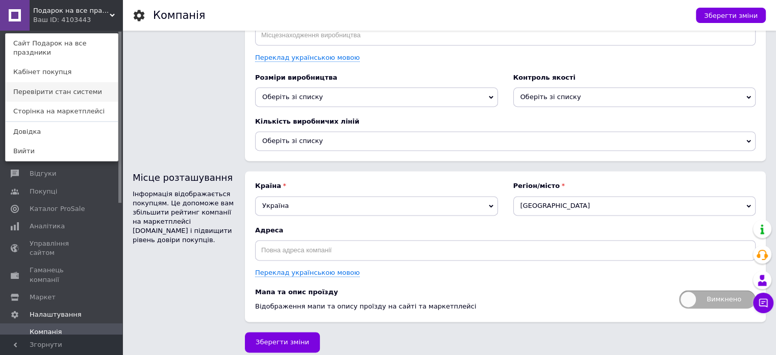  What do you see at coordinates (763, 303) in the screenshot?
I see `button: Чат з покупцем` at bounding box center [763, 303].